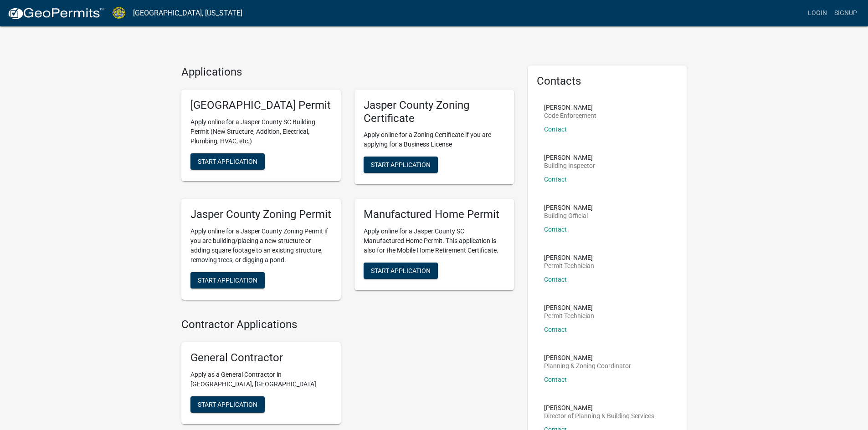 The height and width of the screenshot is (430, 868). What do you see at coordinates (261, 246) in the screenshot?
I see `p: Apply online for a Jasper County Zoning Permit if you are building/placing a new structure or add...` at bounding box center [261, 246].